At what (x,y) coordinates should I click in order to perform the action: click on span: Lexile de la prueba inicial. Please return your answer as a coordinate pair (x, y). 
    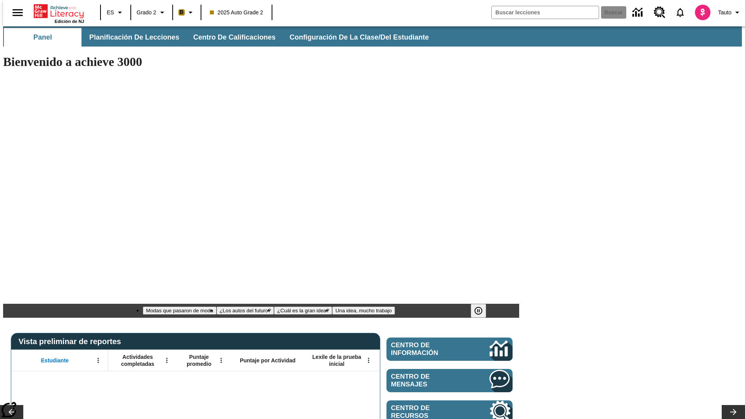
    Looking at the image, I should click on (337, 360).